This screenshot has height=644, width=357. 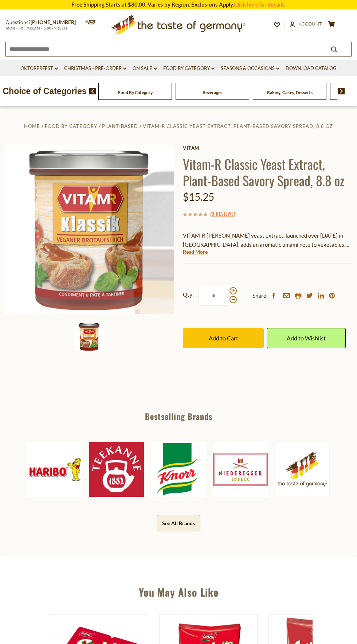 What do you see at coordinates (260, 296) in the screenshot?
I see `span: Share:` at bounding box center [260, 296].